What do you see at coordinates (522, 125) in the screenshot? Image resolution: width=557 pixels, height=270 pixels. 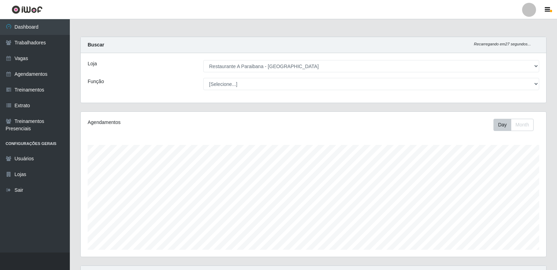 I see `button: Month` at bounding box center [522, 125].